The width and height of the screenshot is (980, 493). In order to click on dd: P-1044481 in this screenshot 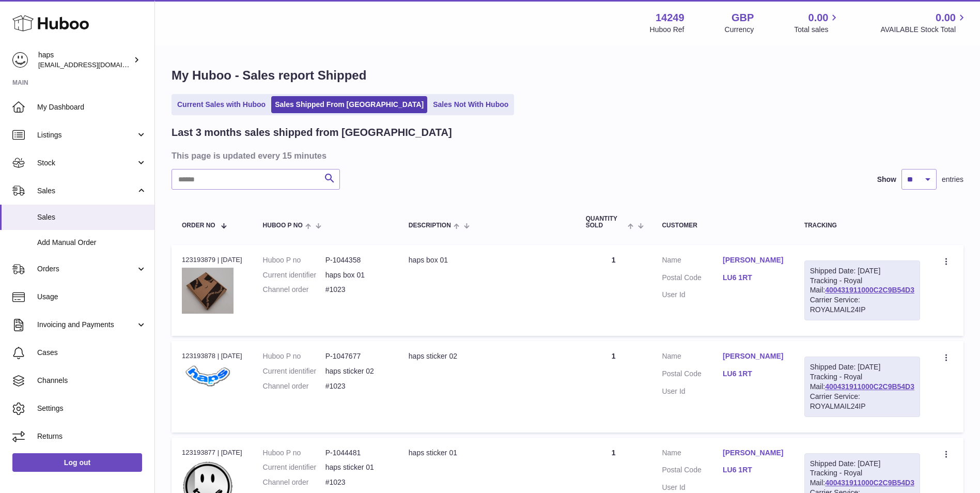, I will do `click(356, 453)`.